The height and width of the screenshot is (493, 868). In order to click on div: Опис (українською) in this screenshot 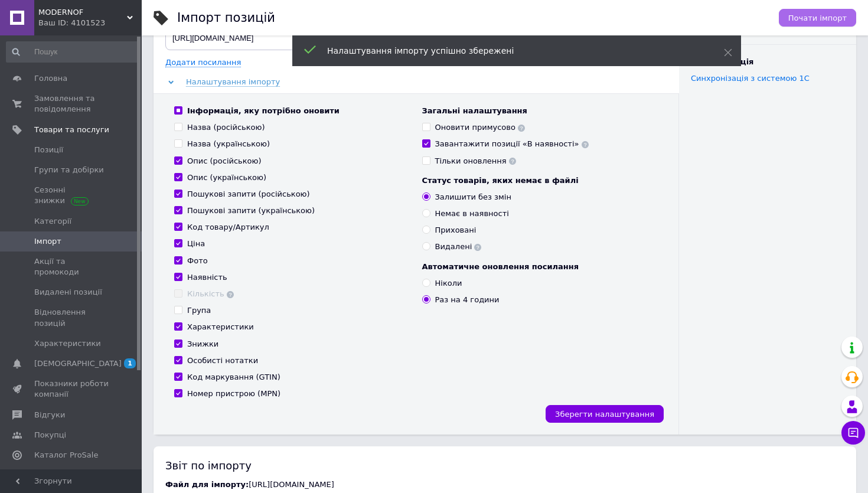, I will do `click(226, 177)`.